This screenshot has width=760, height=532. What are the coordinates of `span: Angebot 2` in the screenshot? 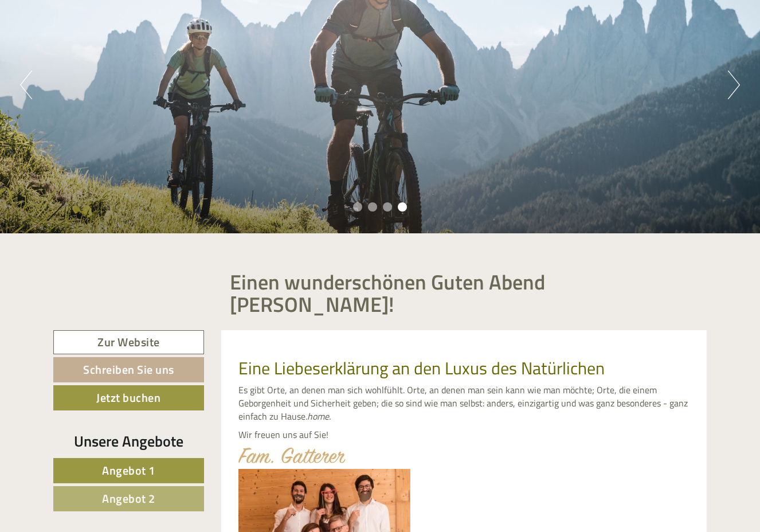 It's located at (128, 498).